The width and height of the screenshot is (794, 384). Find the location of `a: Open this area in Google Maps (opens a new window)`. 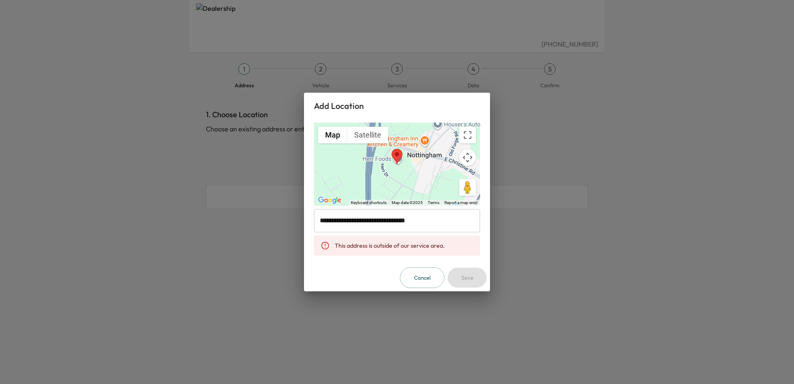

a: Open this area in Google Maps (opens a new window) is located at coordinates (330, 200).